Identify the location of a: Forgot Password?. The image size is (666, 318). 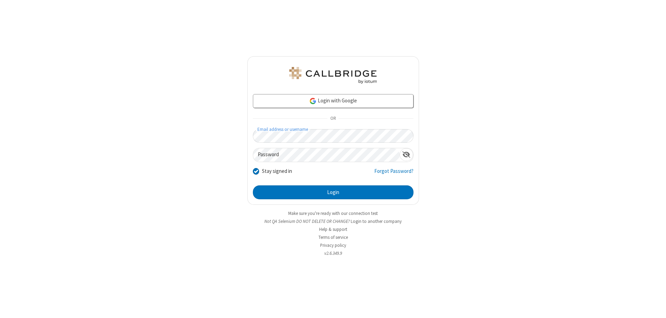
(394, 174).